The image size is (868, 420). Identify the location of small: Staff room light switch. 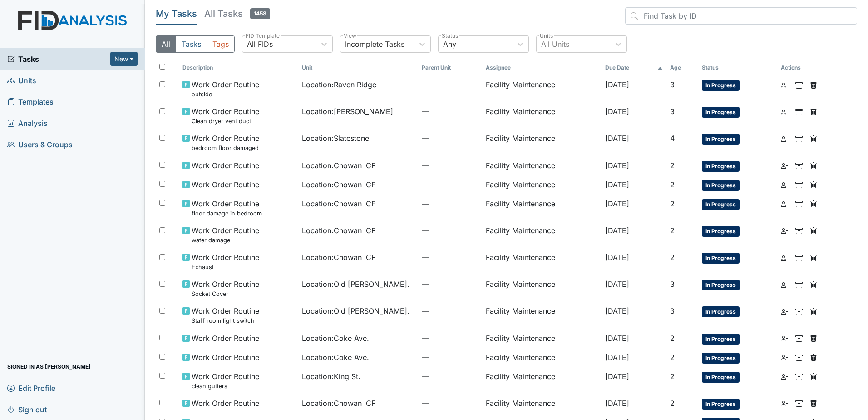
(225, 320).